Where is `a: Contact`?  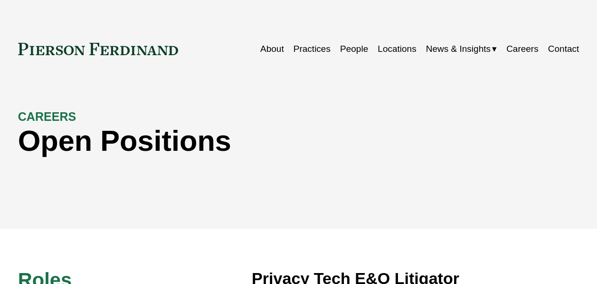
a: Contact is located at coordinates (564, 49).